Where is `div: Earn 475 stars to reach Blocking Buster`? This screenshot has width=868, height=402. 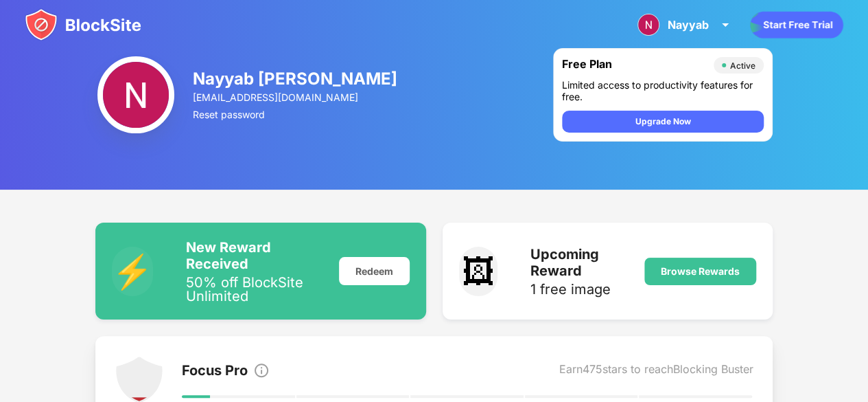
div: Earn 475 stars to reach Blocking Buster is located at coordinates (656, 371).